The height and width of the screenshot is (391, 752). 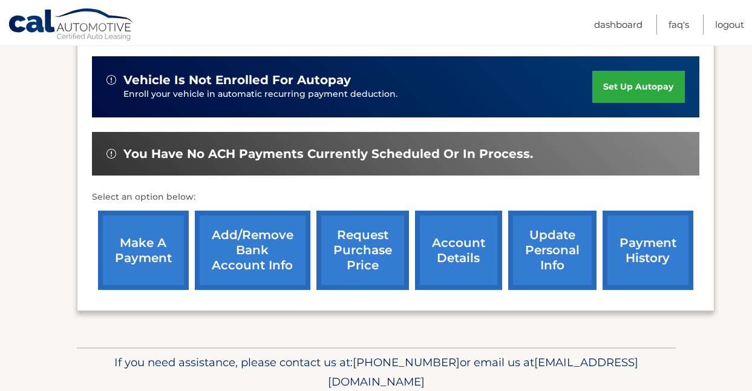 What do you see at coordinates (328, 154) in the screenshot?
I see `span: You have no ACH payments currently scheduled or in process.` at bounding box center [328, 154].